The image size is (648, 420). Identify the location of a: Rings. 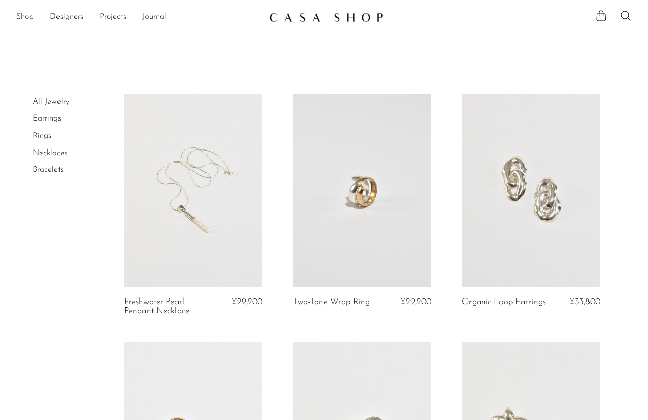
(42, 136).